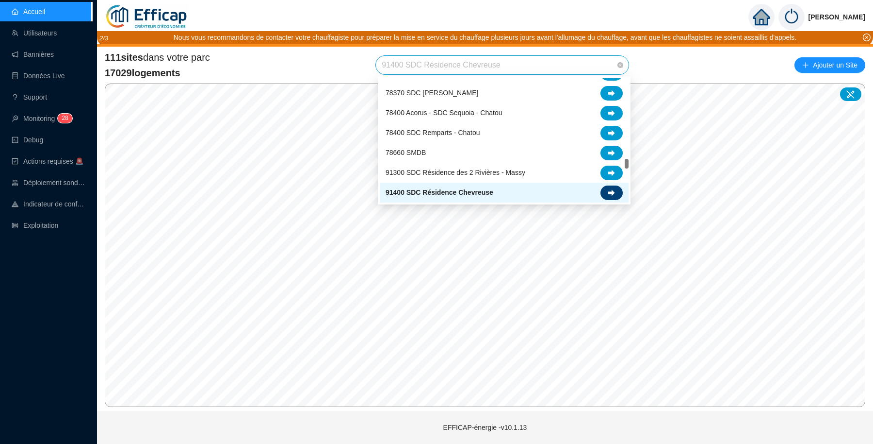 This screenshot has height=444, width=873. I want to click on a: notificationBannières, so click(33, 54).